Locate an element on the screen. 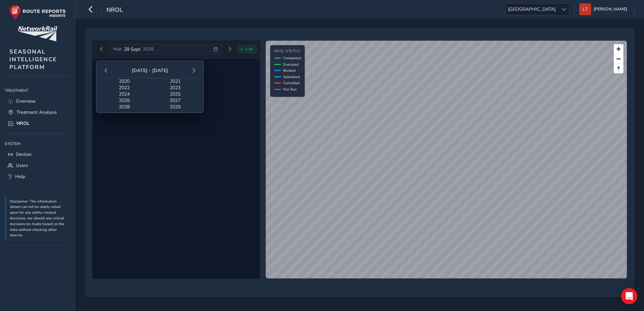 The image size is (644, 311). a: Overview is located at coordinates (37, 101).